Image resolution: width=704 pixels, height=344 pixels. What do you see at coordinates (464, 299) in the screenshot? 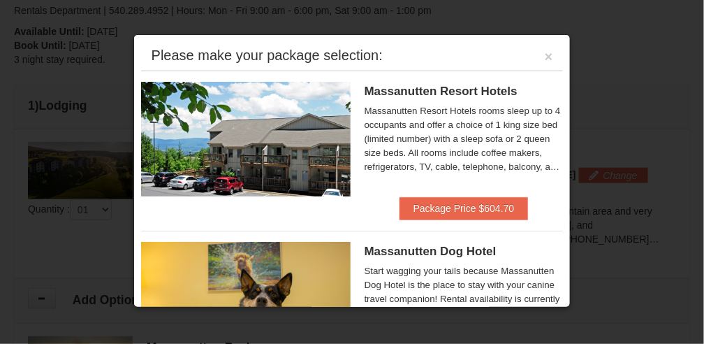
I see `div: Start wagging your tails because Massanutten Dog Hotel is the place to stay with your canine trav...` at bounding box center [464, 299].